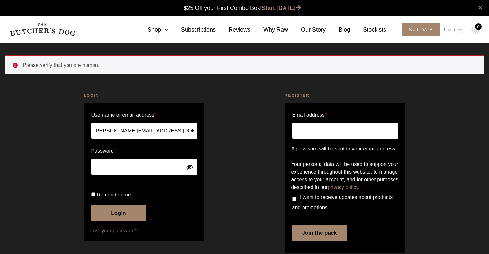 Image resolution: width=489 pixels, height=254 pixels. I want to click on a: privacy policy, so click(343, 187).